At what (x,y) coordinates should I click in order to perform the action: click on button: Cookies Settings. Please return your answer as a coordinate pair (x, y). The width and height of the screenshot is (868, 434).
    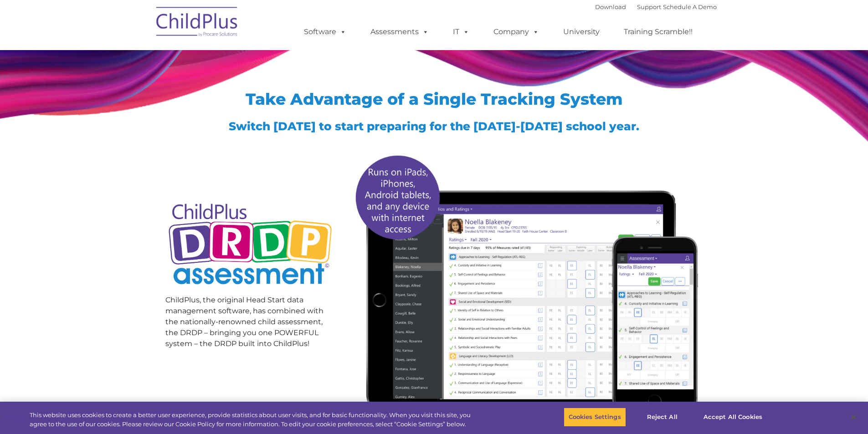
    Looking at the image, I should click on (594, 417).